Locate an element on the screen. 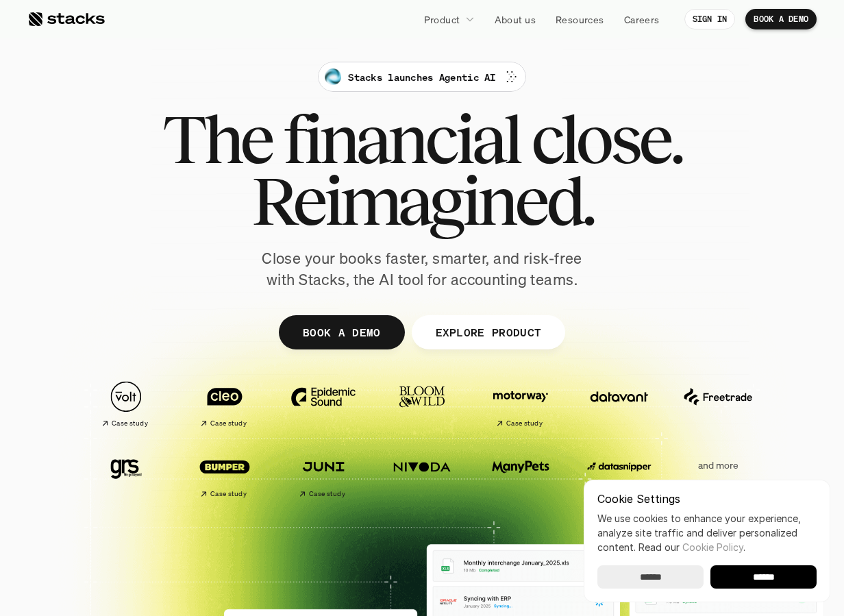 Image resolution: width=844 pixels, height=616 pixels. p: Resources is located at coordinates (580, 19).